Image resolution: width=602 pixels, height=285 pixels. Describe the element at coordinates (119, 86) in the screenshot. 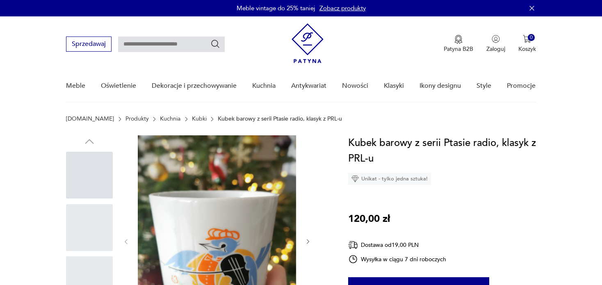

I see `a: Oświetlenie` at that location.